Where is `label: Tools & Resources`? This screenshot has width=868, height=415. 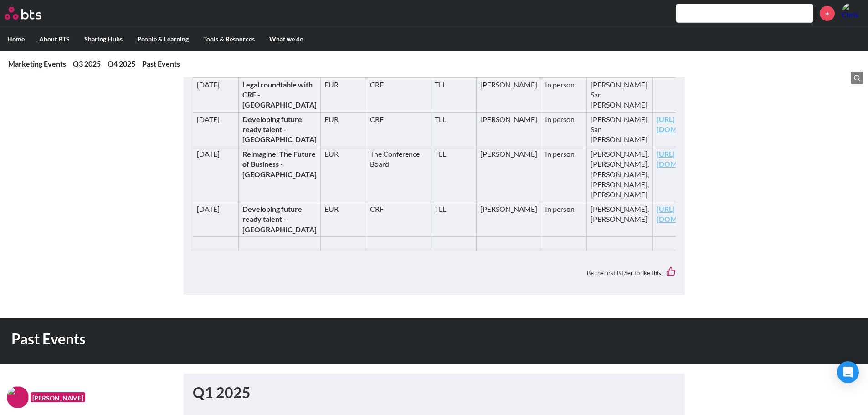 label: Tools & Resources is located at coordinates (228, 39).